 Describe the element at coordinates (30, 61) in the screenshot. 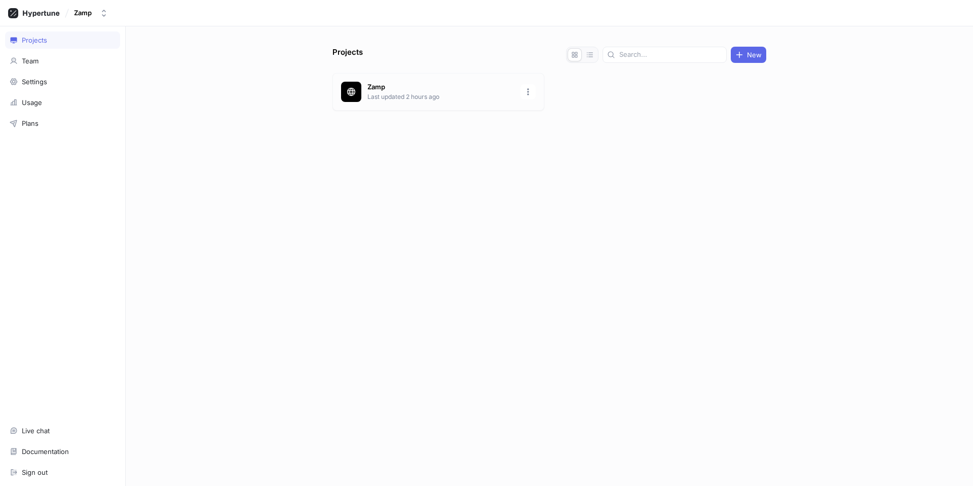

I see `div: Team` at that location.